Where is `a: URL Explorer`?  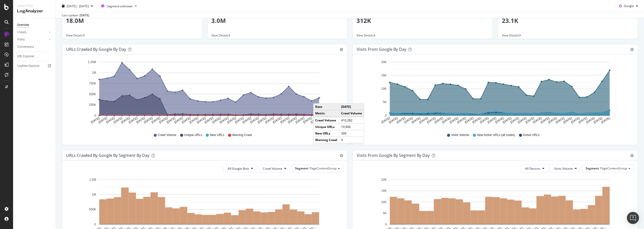 a: URL Explorer is located at coordinates (34, 56).